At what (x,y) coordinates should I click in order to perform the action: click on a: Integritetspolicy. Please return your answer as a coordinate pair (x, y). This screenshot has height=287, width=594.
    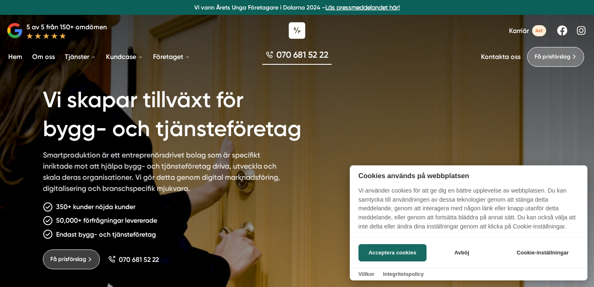
    Looking at the image, I should click on (403, 274).